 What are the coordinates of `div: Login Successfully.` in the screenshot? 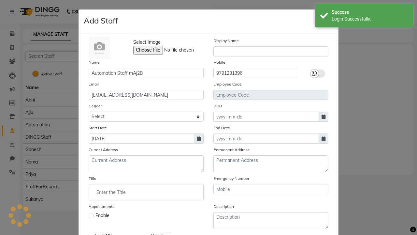 It's located at (370, 19).